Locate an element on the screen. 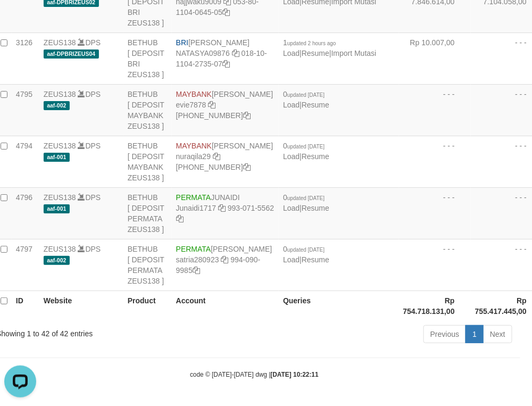 Image resolution: width=532 pixels, height=406 pixels. a: Import Mutasi is located at coordinates (354, 53).